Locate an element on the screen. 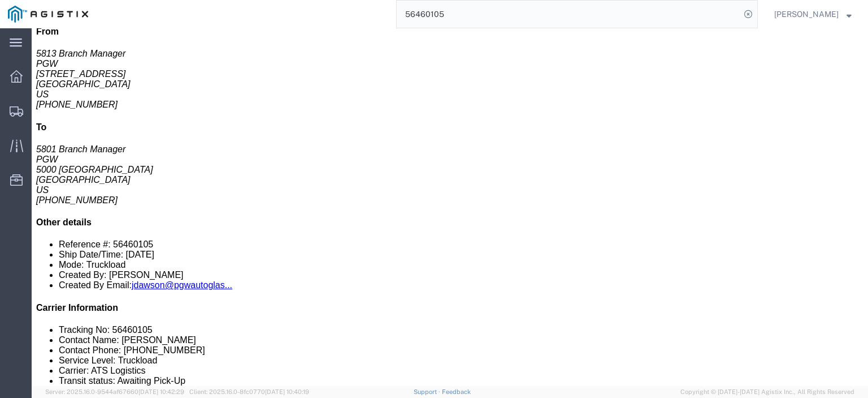  span: Client: 2025.16.0-8fc0770 is located at coordinates (249, 391).